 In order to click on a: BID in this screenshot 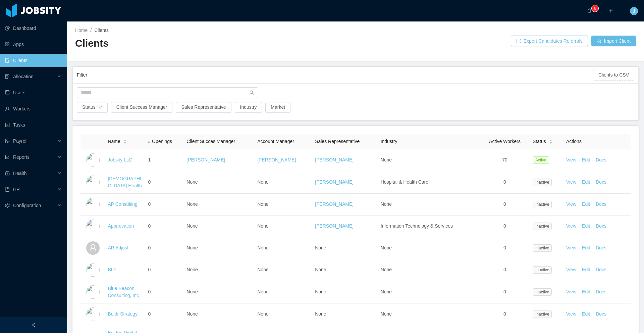, I will do `click(111, 270)`.